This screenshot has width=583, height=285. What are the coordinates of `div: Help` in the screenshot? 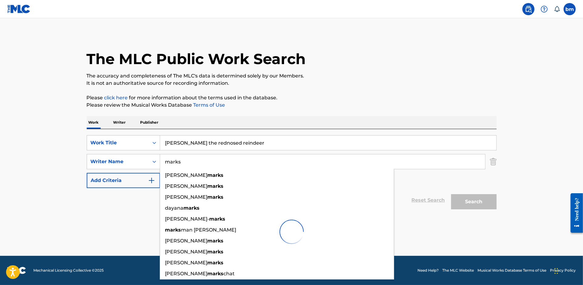 It's located at (545, 9).